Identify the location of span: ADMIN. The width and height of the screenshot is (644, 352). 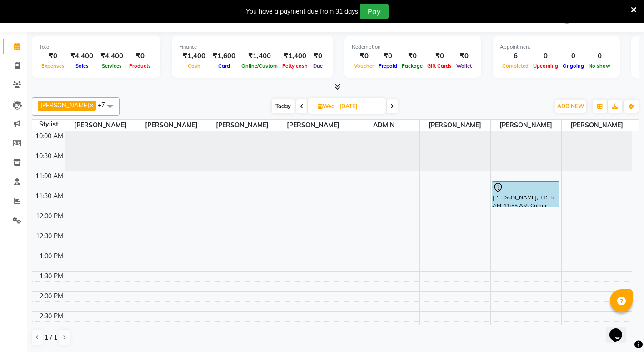
(384, 125).